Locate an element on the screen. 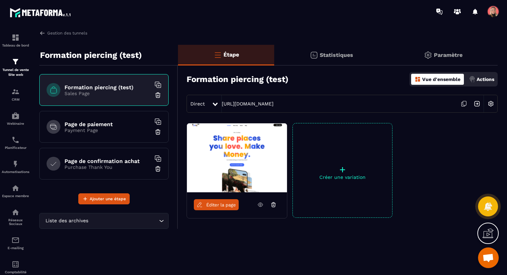 The image size is (507, 275). a: formationformationCRM is located at coordinates (16, 94).